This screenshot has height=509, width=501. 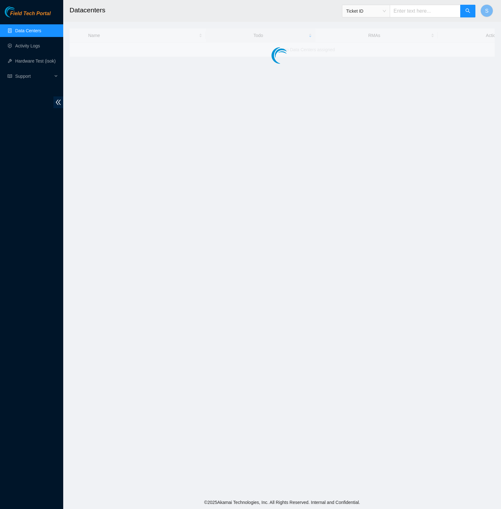 I want to click on span: S, so click(x=487, y=11).